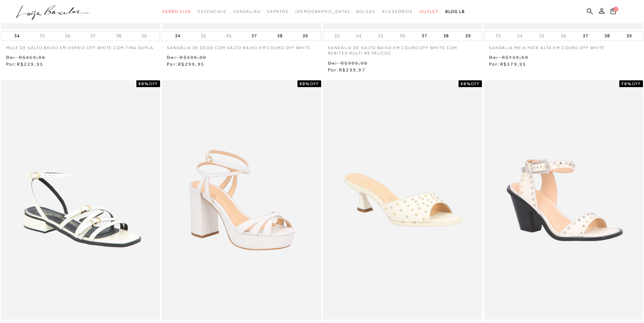  What do you see at coordinates (403, 200) in the screenshot?
I see `a: MULE DE SALTO MÉDIO EM COURO OFF WHITE COM MIX DE REBITES` at bounding box center [403, 200].